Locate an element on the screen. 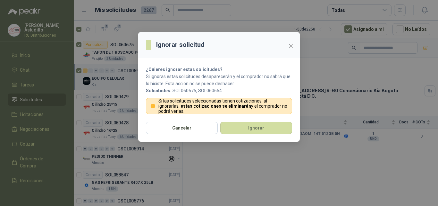 The width and height of the screenshot is (438, 206). button: Cancelar is located at coordinates (182, 128).